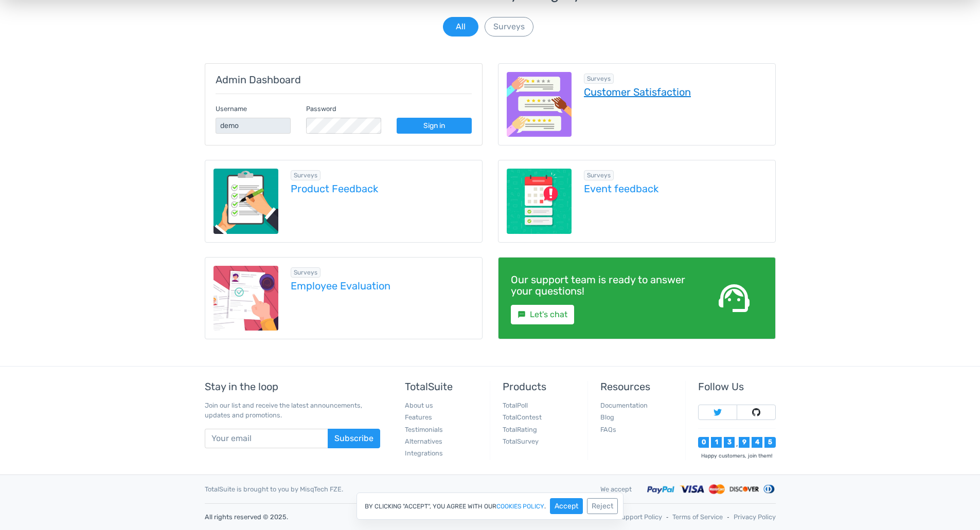  I want to click on a: TotalRating, so click(520, 430).